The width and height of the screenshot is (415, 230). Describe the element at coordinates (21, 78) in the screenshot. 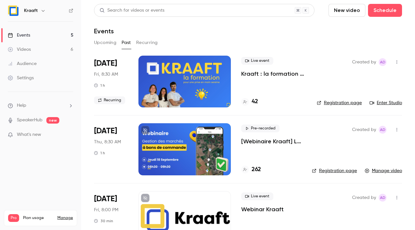

I see `div: Settings` at that location.